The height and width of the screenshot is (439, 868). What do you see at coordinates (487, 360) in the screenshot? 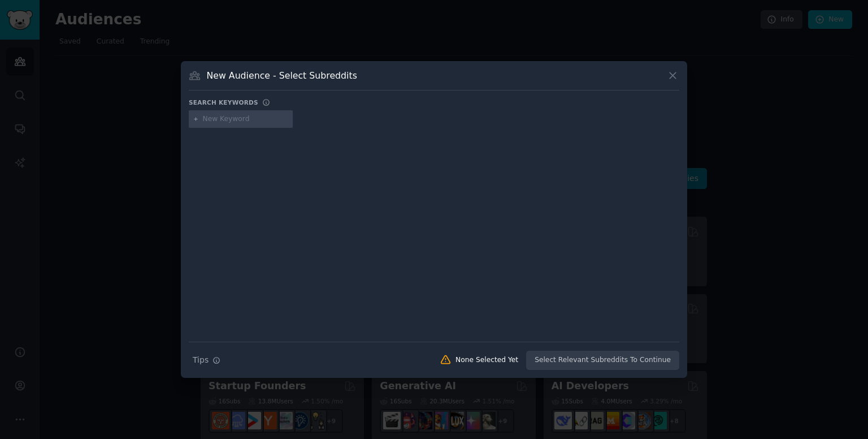
I see `div: None Selected Yet` at bounding box center [487, 360].